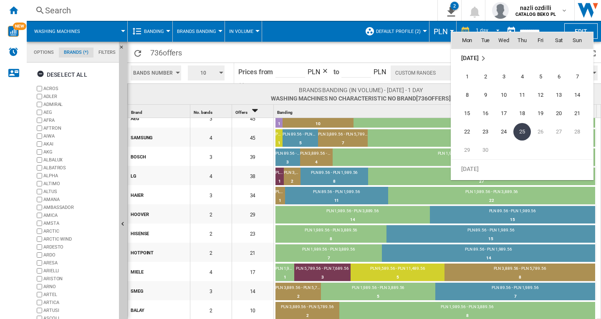 The image size is (601, 319). I want to click on th: Sat, so click(559, 40).